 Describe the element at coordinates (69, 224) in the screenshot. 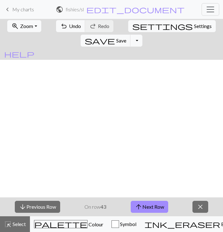

I see `button: Colour` at that location.